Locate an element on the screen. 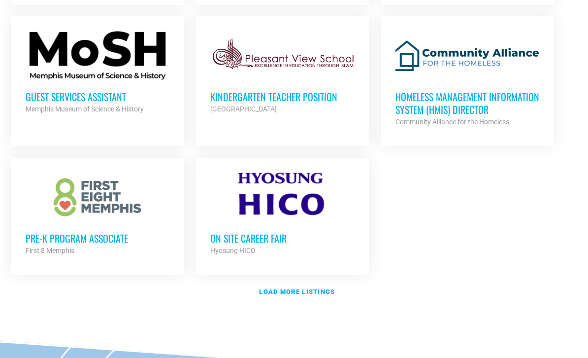 The height and width of the screenshot is (358, 588). strong: Load more listings is located at coordinates (297, 291).